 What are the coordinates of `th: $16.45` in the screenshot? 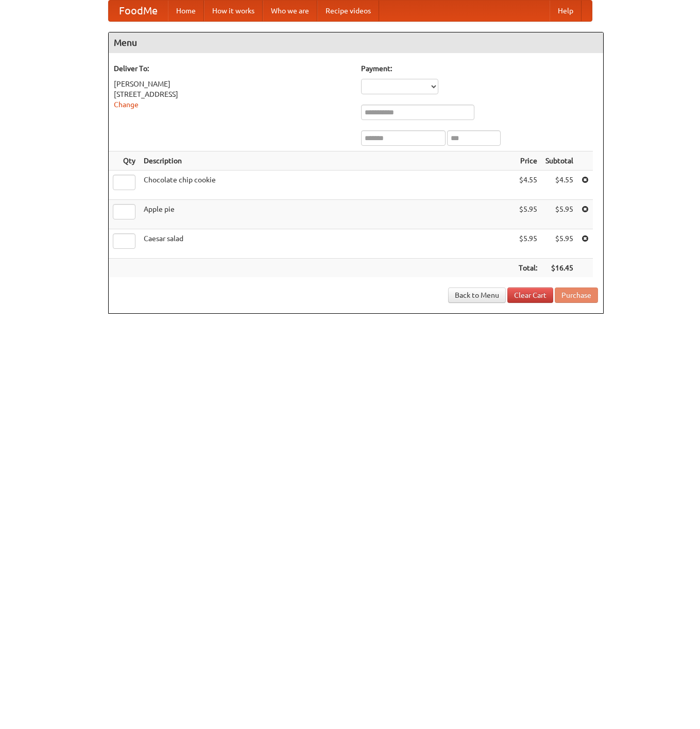 It's located at (559, 268).